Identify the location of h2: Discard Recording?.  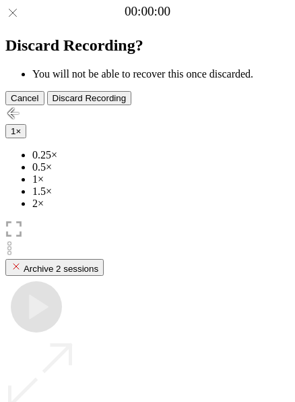
(148, 45).